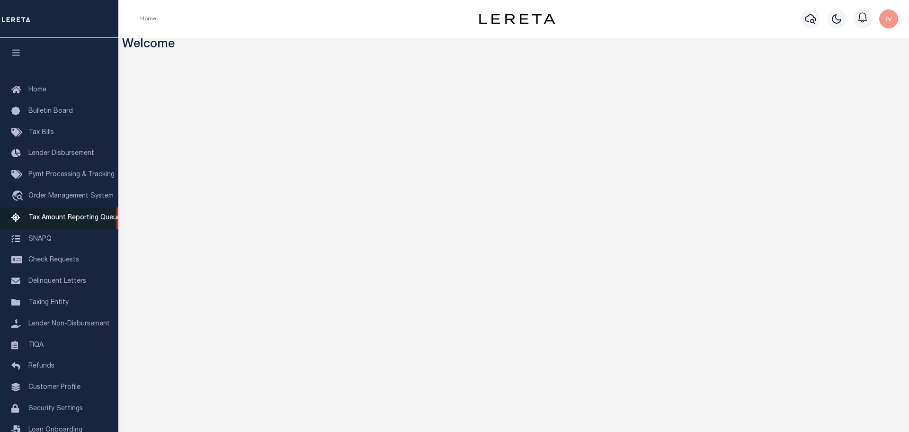  What do you see at coordinates (69, 324) in the screenshot?
I see `span: Lender Non-Disbursement` at bounding box center [69, 324].